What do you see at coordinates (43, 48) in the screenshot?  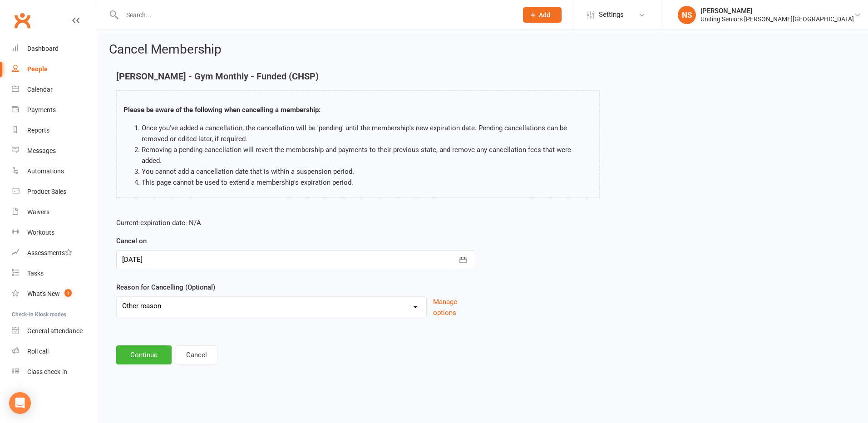 I see `div: Dashboard` at bounding box center [43, 48].